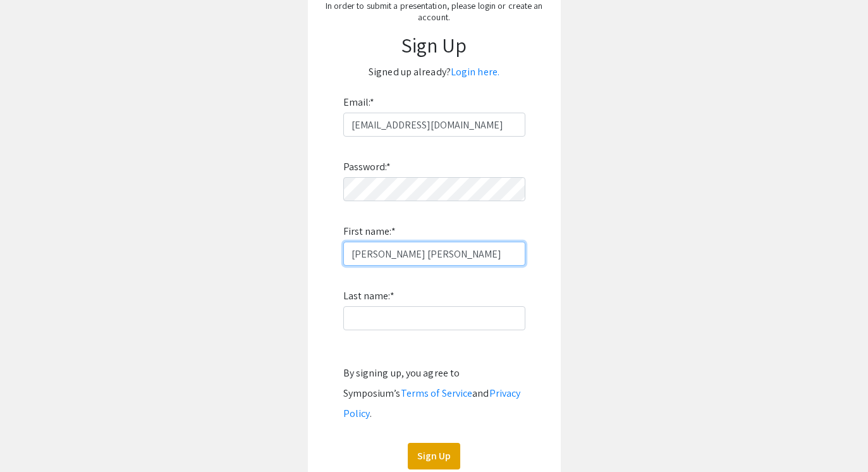 The height and width of the screenshot is (472, 868). What do you see at coordinates (475, 71) in the screenshot?
I see `a: Login here.` at bounding box center [475, 71].